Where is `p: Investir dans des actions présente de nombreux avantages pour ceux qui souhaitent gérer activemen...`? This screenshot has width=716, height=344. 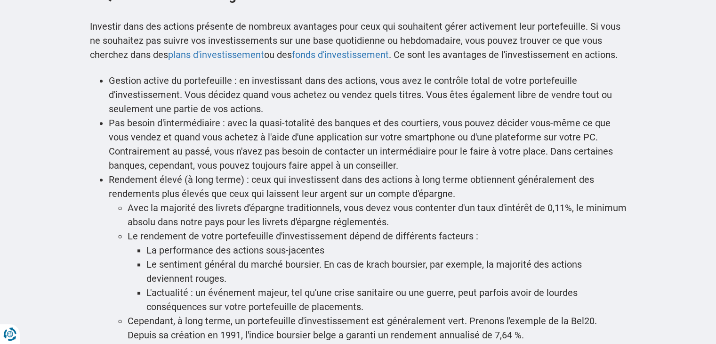 p: Investir dans des actions présente de nombreux avantages pour ceux qui souhaitent gérer activemen... is located at coordinates (358, 40).